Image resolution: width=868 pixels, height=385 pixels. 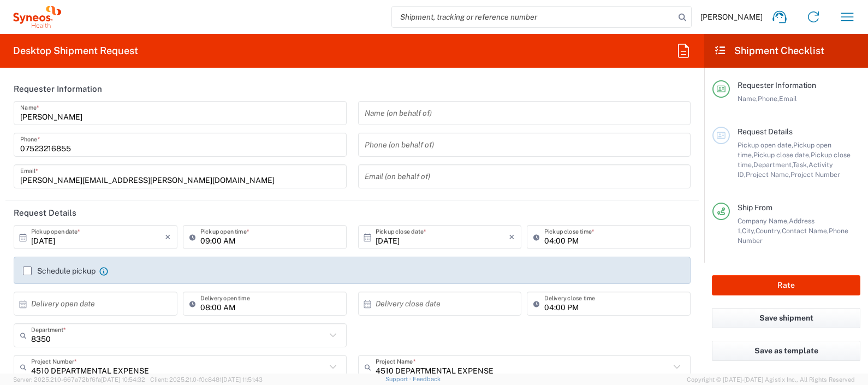 I want to click on span: Client: 2025.21.0-f0c8481, so click(x=206, y=379).